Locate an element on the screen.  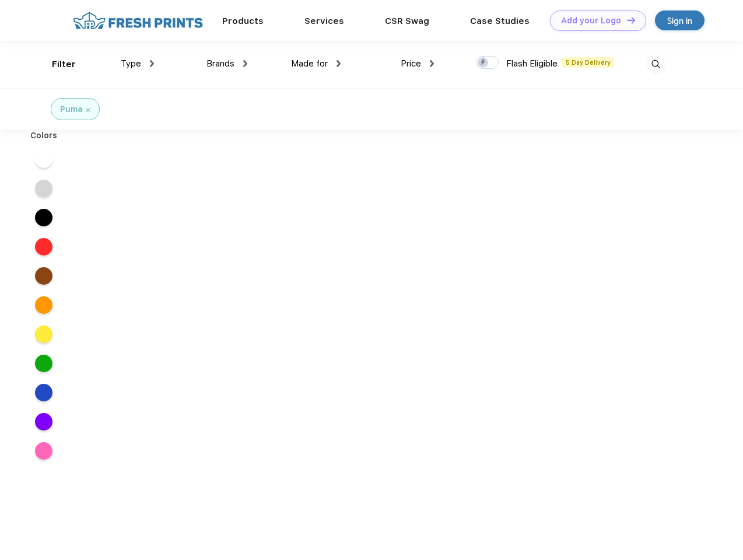
div: Colors is located at coordinates (44, 135).